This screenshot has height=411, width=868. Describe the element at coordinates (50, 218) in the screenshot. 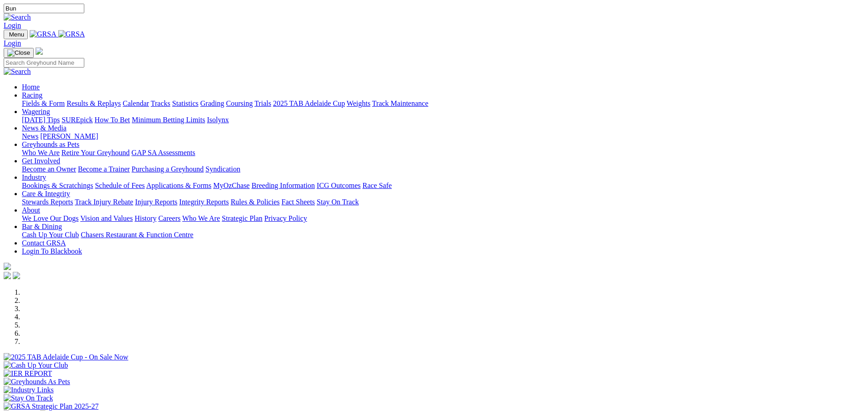

I see `a: We Love Our Dogs` at that location.